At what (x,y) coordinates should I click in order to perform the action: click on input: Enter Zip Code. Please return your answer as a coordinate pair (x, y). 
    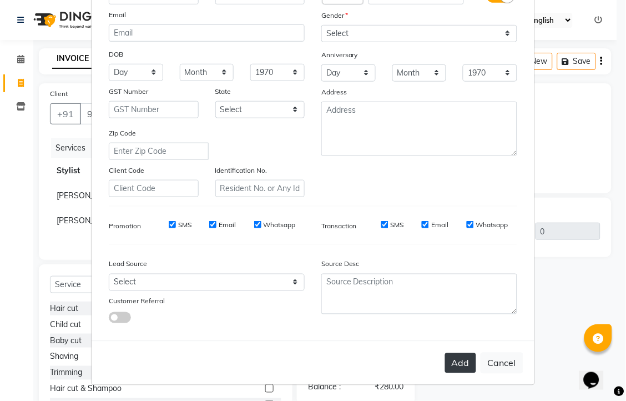
    Looking at the image, I should click on (159, 151).